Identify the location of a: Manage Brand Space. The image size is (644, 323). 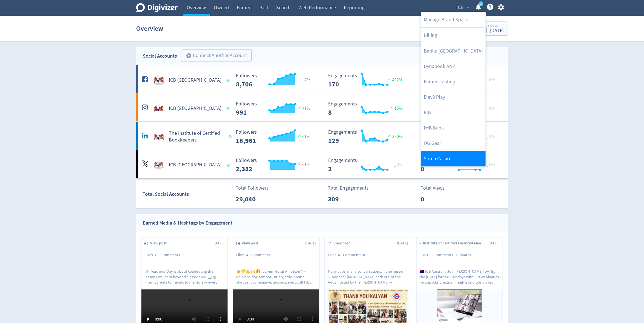
(453, 19).